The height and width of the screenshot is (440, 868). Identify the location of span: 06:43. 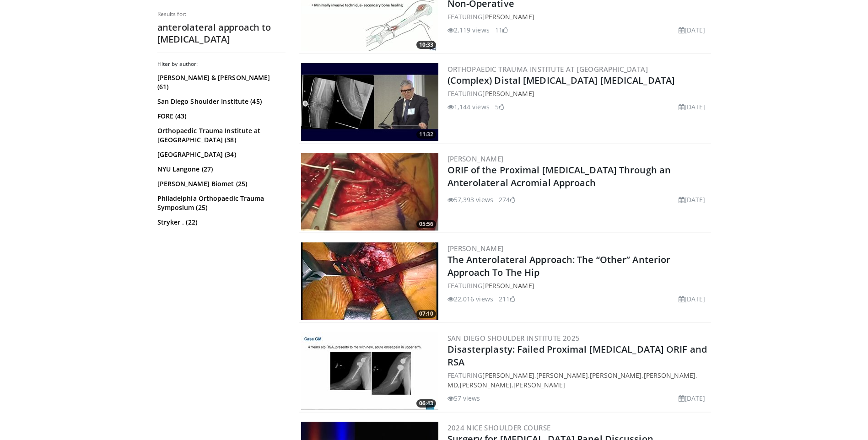
(426, 404).